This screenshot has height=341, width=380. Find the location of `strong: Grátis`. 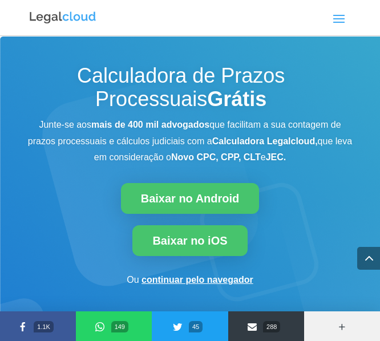

strong: Grátis is located at coordinates (237, 99).